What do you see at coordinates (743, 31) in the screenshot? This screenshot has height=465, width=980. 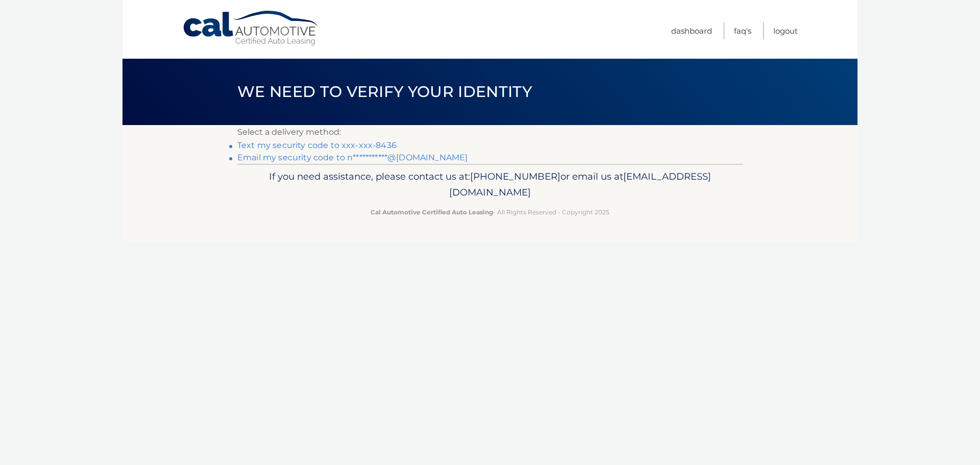 I see `a: FAQ's` at bounding box center [743, 31].